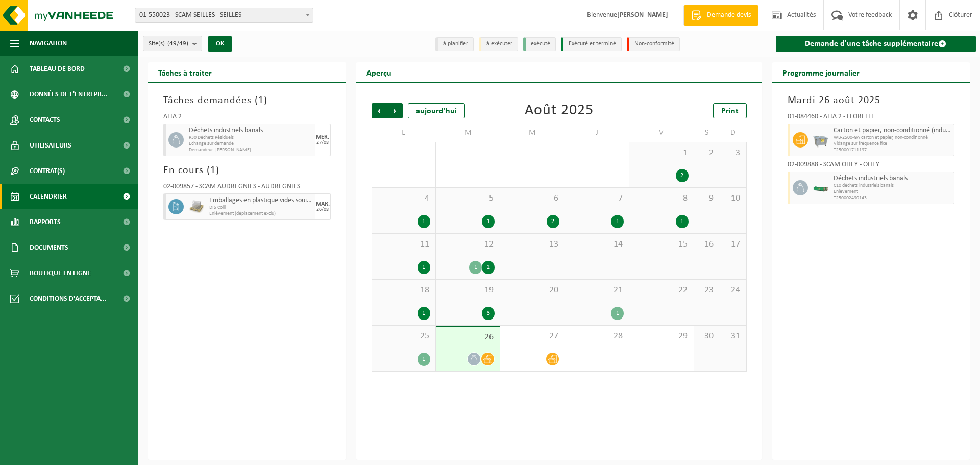 This screenshot has width=980, height=465. What do you see at coordinates (893, 192) in the screenshot?
I see `span: Enlèvement` at bounding box center [893, 192].